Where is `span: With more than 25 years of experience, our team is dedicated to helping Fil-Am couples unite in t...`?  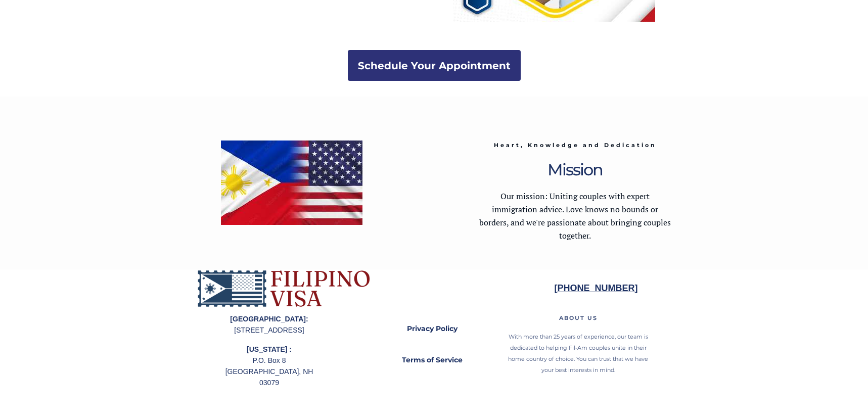 span: With more than 25 years of experience, our team is dedicated to helping Fil-Am couples unite in t... is located at coordinates (578, 353).